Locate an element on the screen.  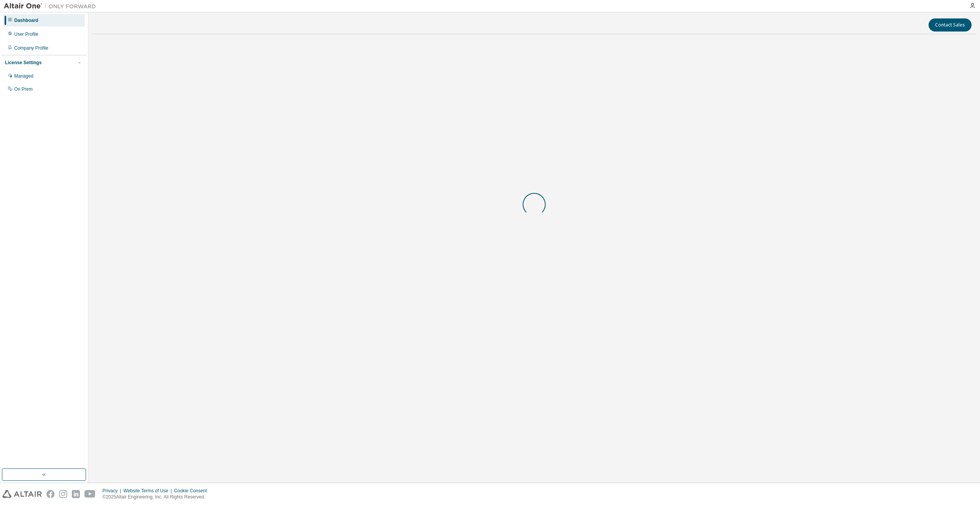
div: License Settings is located at coordinates (23, 62).